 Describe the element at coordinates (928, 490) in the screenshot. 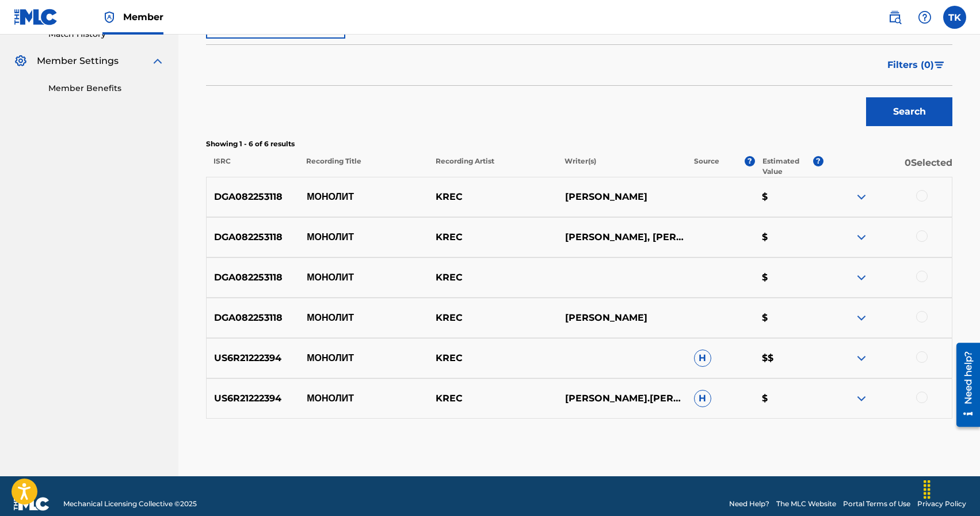

I see `div: Перетащить` at that location.